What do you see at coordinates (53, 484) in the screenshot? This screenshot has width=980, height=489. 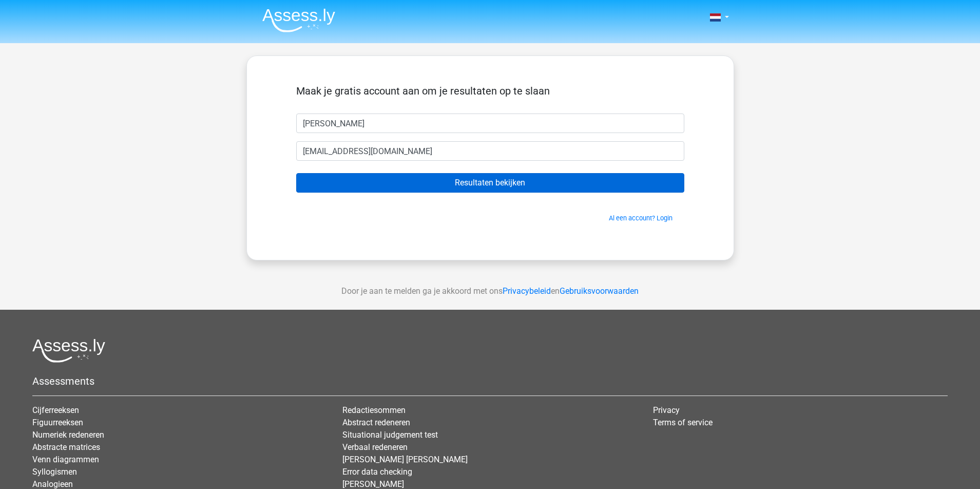 I see `a: Analogieen` at bounding box center [53, 484].